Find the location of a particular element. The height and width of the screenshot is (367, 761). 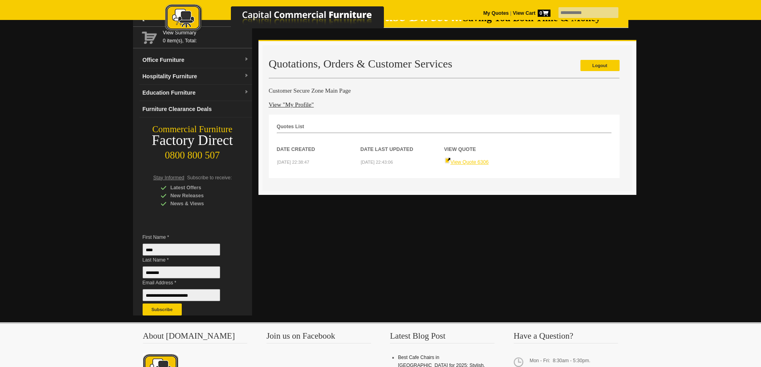

a: View Cart0 is located at coordinates (531, 13).